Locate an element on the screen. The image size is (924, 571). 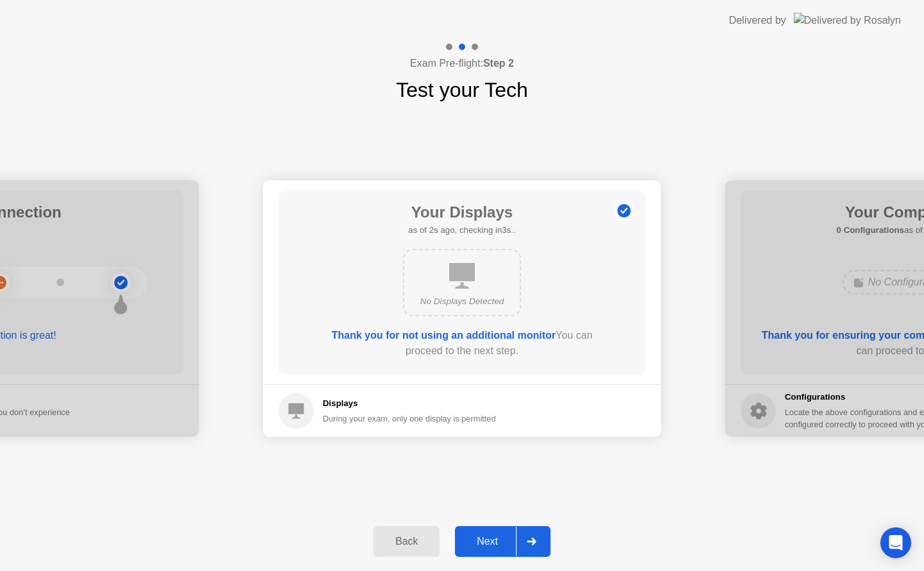
div: Open Intercom Messenger is located at coordinates (896, 543).